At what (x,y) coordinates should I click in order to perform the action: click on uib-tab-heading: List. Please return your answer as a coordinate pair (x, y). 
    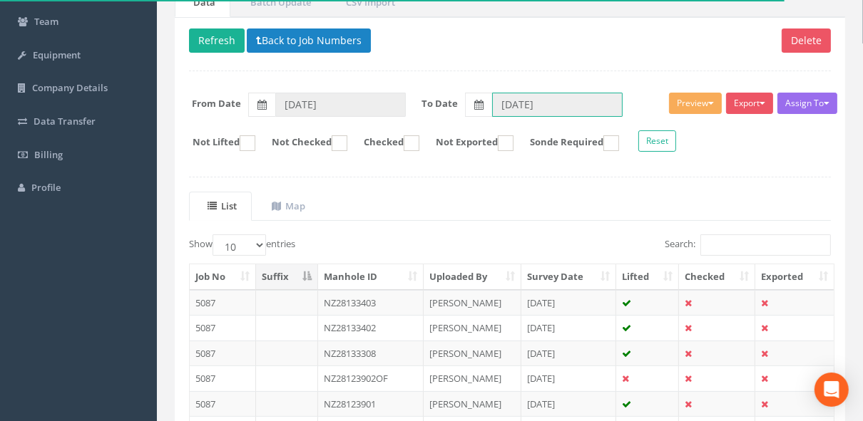
    Looking at the image, I should click on (222, 206).